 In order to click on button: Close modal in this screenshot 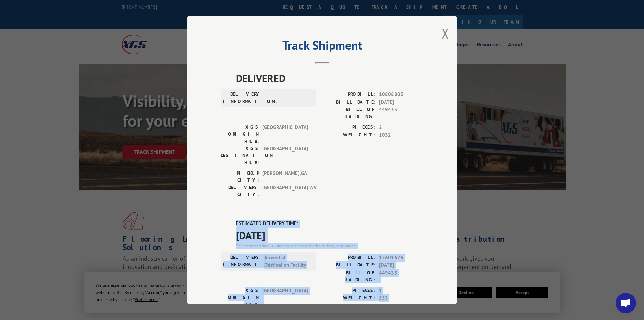, I will do `click(445, 33)`.